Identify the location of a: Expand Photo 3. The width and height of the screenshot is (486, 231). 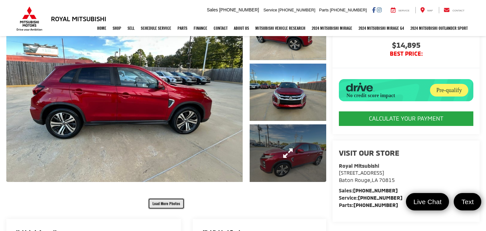
(288, 153).